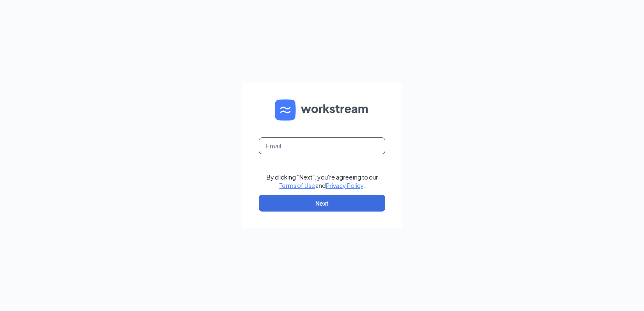  Describe the element at coordinates (322, 110) in the screenshot. I see `img: WS logo and Workstream text` at that location.